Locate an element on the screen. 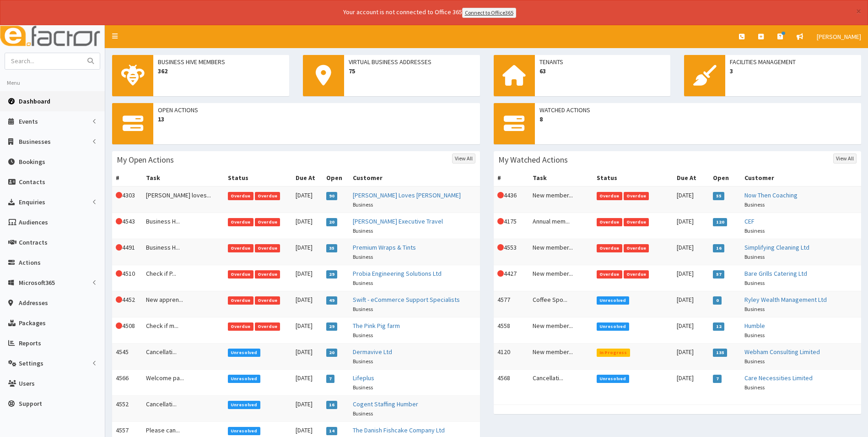 The image size is (868, 437). td: 4491 is located at coordinates (128, 252).